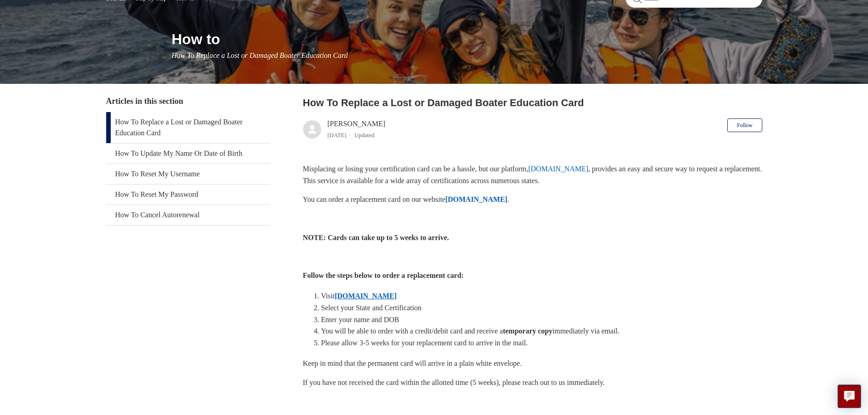  What do you see at coordinates (188, 153) in the screenshot?
I see `a: How To Update My Name Or Date of Birth` at bounding box center [188, 153].